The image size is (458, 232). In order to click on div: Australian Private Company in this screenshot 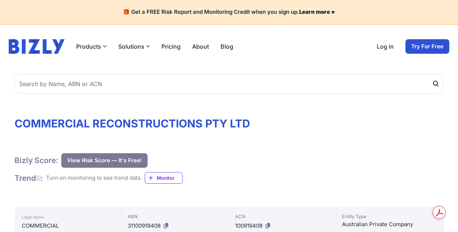, I will do `click(389, 224)`.